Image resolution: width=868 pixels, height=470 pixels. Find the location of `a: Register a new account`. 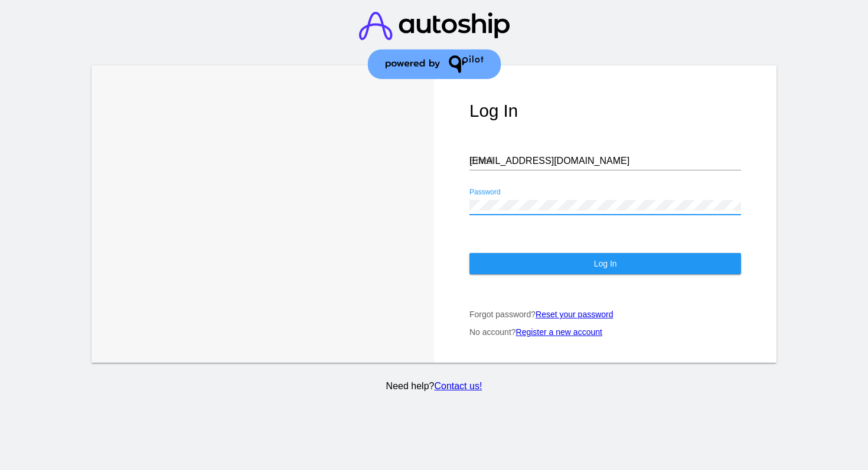

a: Register a new account is located at coordinates (559, 332).